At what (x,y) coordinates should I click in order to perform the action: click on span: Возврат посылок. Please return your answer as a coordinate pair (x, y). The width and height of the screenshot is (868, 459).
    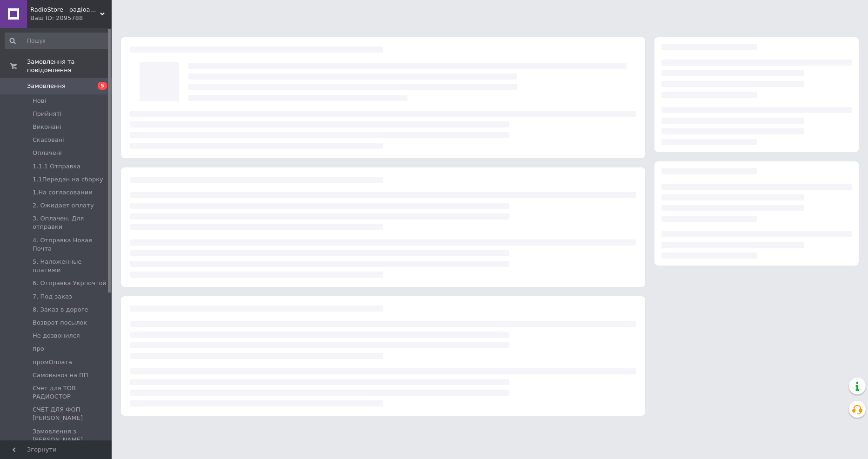
    Looking at the image, I should click on (59, 323).